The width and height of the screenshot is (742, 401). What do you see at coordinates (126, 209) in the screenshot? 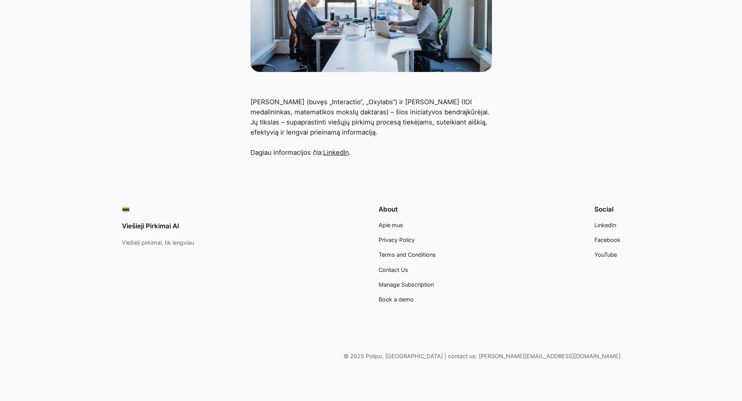
I see `img: Viešieji pirkimai logo` at bounding box center [126, 209].